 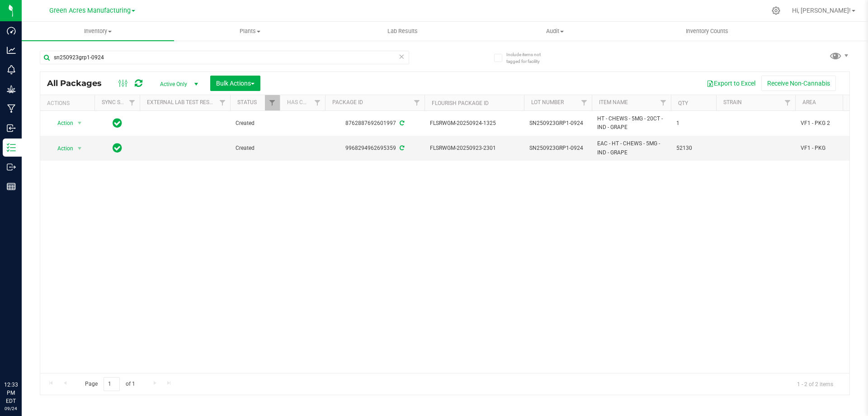 What do you see at coordinates (250, 31) in the screenshot?
I see `a: Plants` at bounding box center [250, 31].